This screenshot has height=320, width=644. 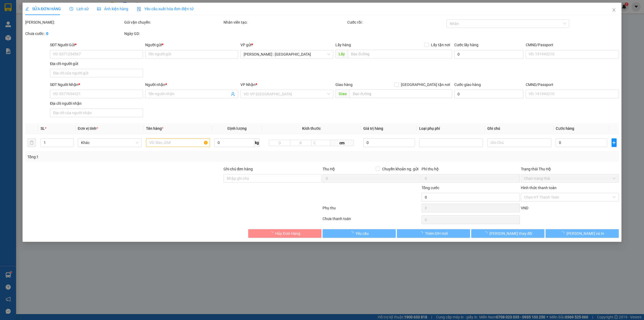 I want to click on div: Người nhận, so click(x=192, y=84).